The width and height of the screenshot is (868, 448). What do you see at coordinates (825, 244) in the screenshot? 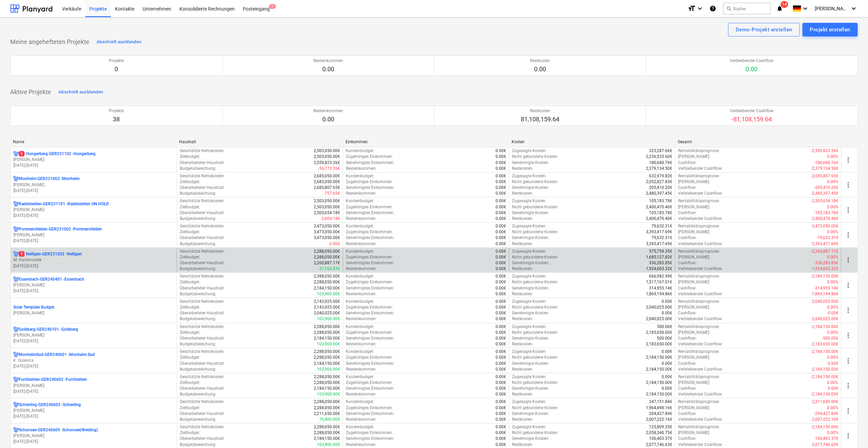
I see `p: -3,393,417.69€` at bounding box center [825, 244].